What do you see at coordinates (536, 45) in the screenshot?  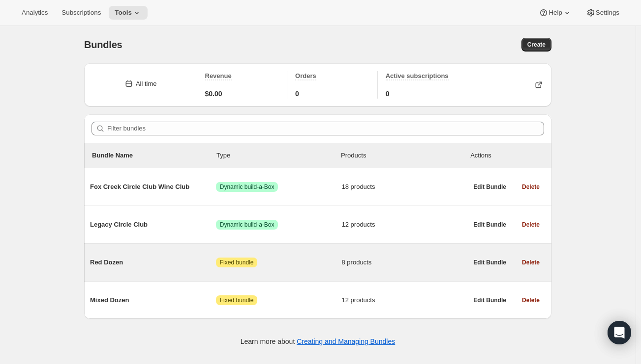 I see `button: Create` at bounding box center [536, 45].